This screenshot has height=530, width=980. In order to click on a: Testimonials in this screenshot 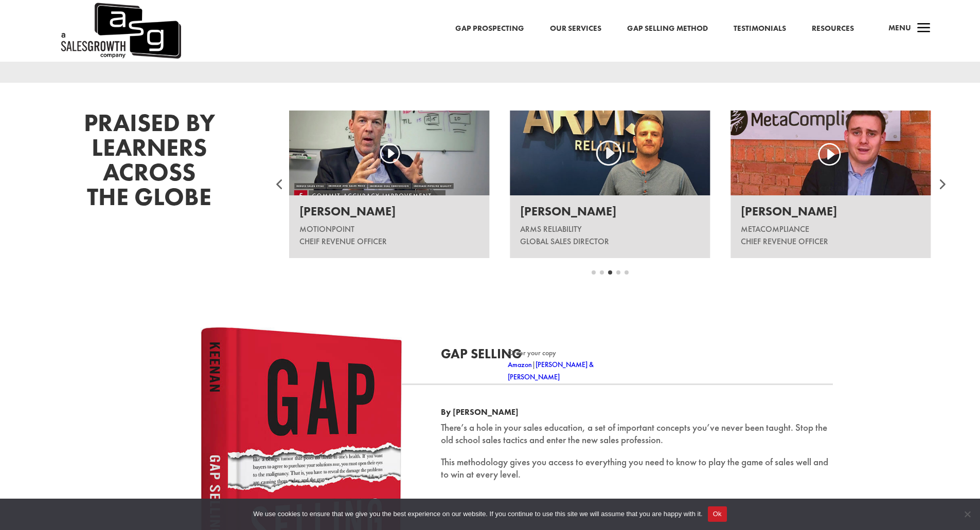, I will do `click(759, 29)`.